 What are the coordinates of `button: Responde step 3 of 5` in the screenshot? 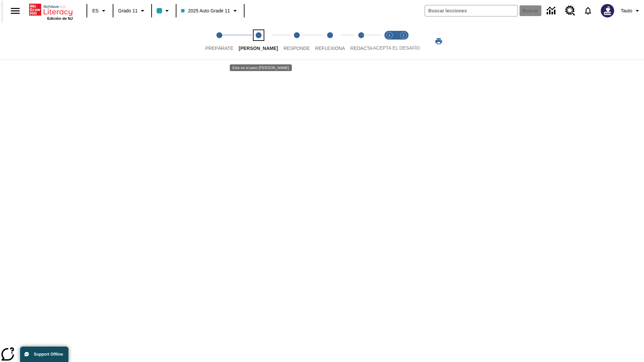 It's located at (297, 41).